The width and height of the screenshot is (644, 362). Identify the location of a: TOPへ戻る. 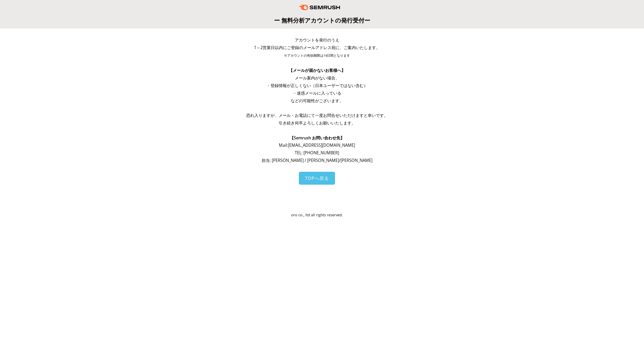
(317, 178).